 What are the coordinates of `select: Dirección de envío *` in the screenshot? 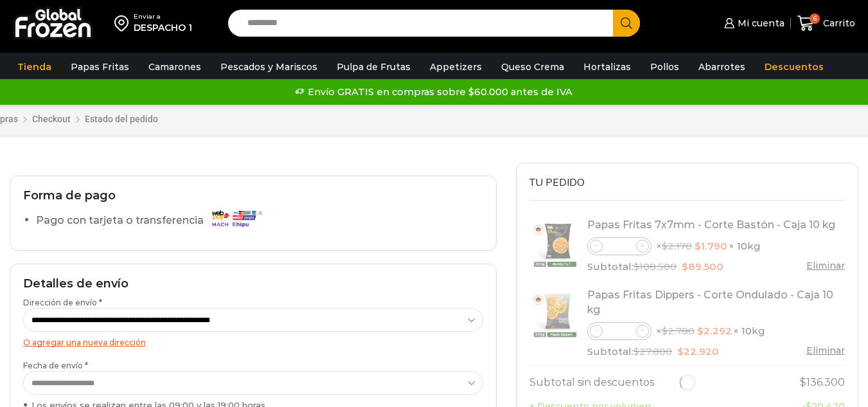 It's located at (253, 320).